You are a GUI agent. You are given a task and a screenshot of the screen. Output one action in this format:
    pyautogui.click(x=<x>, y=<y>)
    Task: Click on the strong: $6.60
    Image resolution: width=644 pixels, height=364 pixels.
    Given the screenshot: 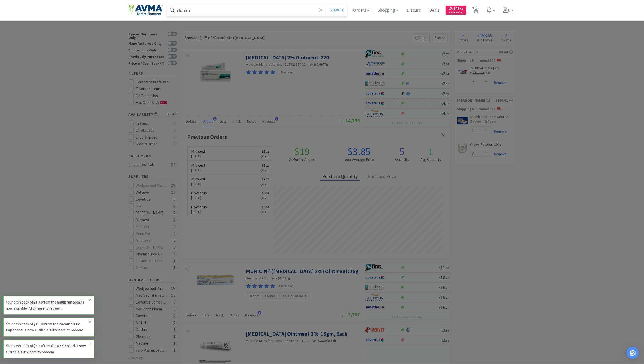 What is the action you would take?
    pyautogui.click(x=38, y=346)
    